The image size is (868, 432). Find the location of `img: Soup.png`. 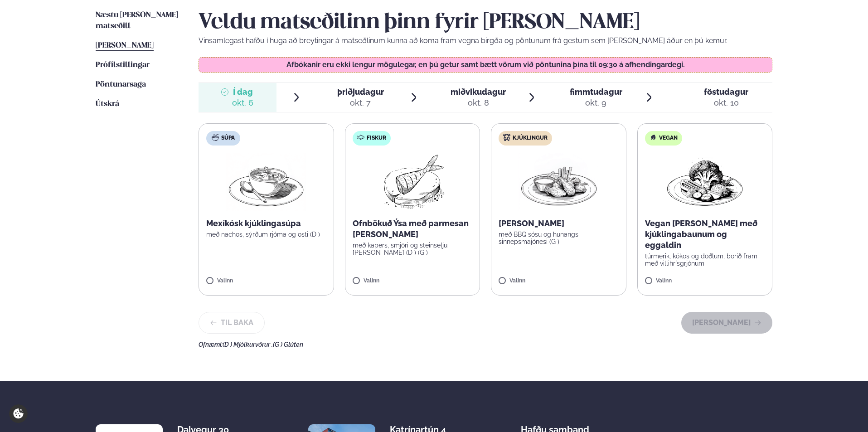

img: Soup.png is located at coordinates (266, 182).